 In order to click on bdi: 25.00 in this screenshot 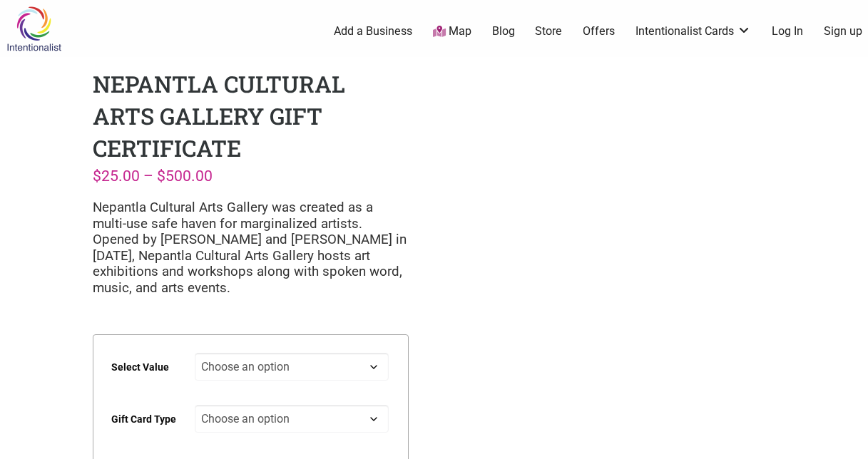, I will do `click(116, 175)`.